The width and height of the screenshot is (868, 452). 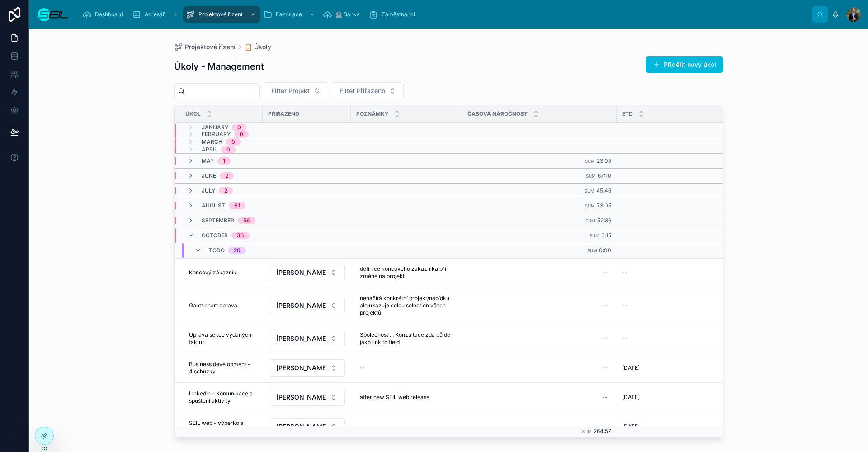 What do you see at coordinates (347, 14) in the screenshot?
I see `span: 🏦 Banka` at bounding box center [347, 14].